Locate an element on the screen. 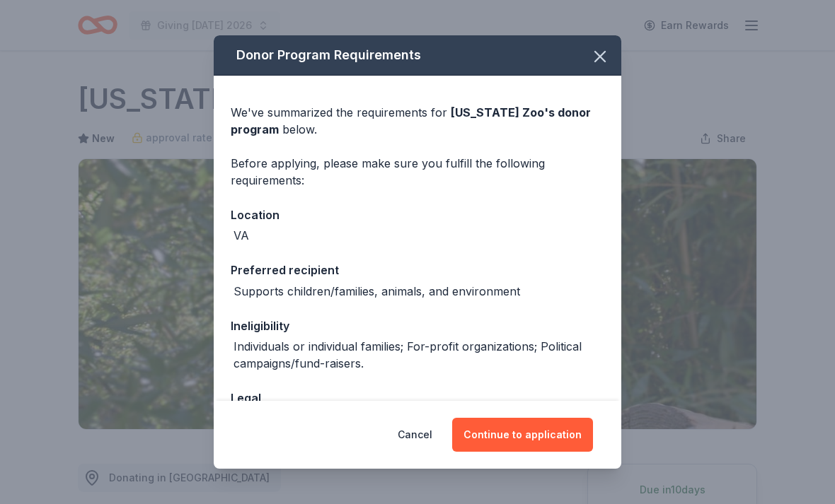 This screenshot has height=504, width=835. button: Cancel is located at coordinates (415, 435).